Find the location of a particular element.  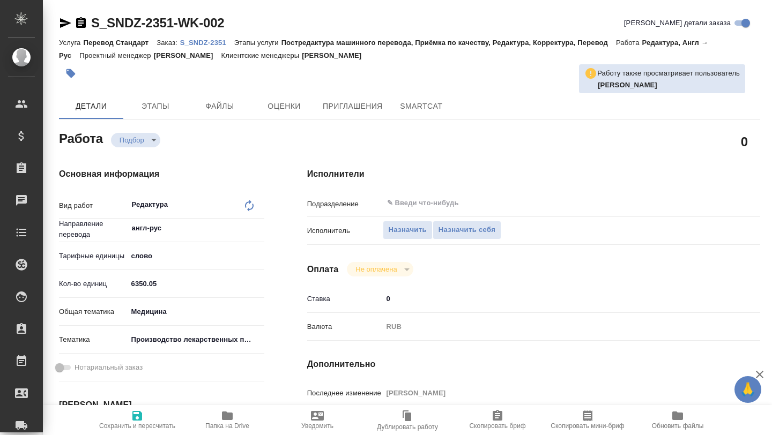

button: Скопировать мини-бриф is located at coordinates (587, 420).